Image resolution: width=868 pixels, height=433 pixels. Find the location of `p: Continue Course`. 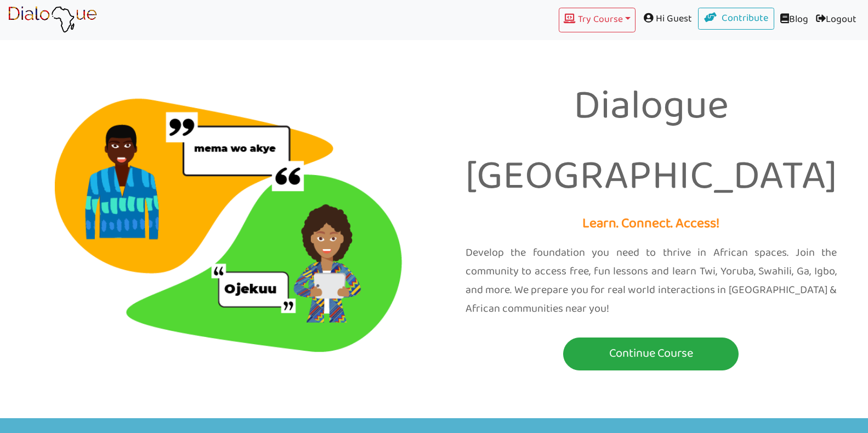

p: Continue Course is located at coordinates (650, 353).